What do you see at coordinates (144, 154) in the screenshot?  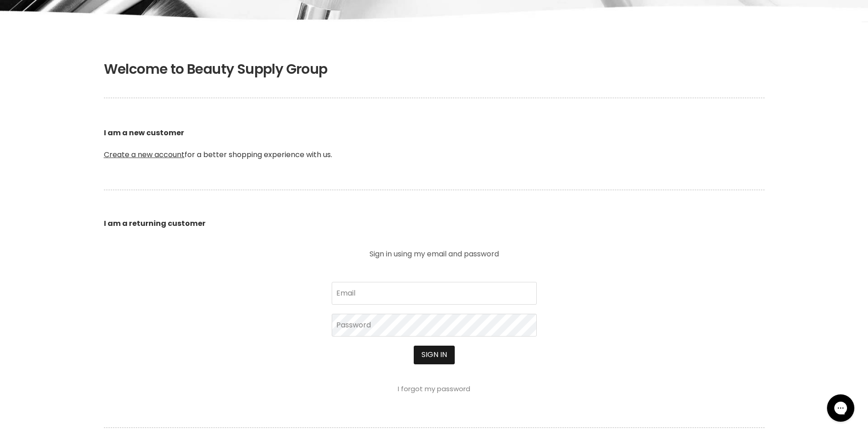 I see `a: Create a new account` at bounding box center [144, 154].